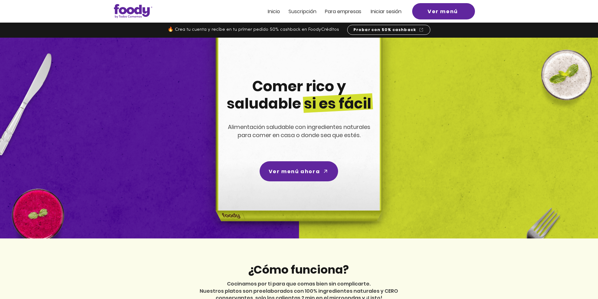 The height and width of the screenshot is (299, 598). What do you see at coordinates (388, 30) in the screenshot?
I see `a: Probar con 50% cashback` at bounding box center [388, 30].